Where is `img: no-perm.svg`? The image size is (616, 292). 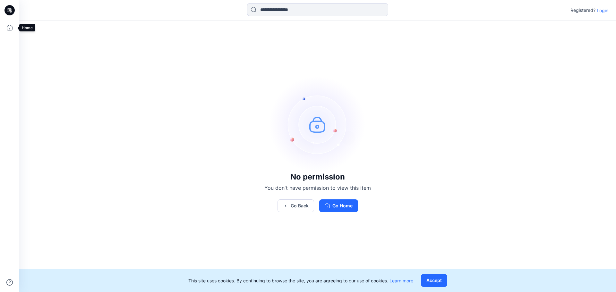
img: no-perm.svg is located at coordinates (318, 124).